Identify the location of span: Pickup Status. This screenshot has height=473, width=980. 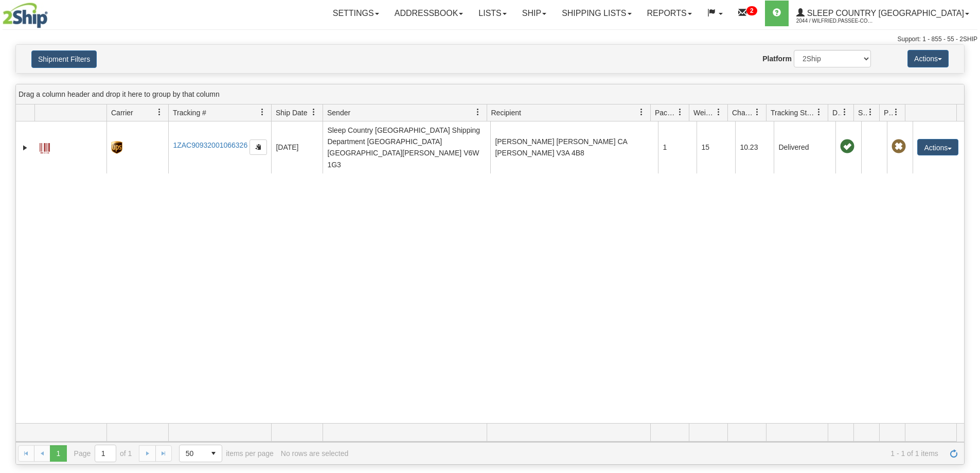
(888, 113).